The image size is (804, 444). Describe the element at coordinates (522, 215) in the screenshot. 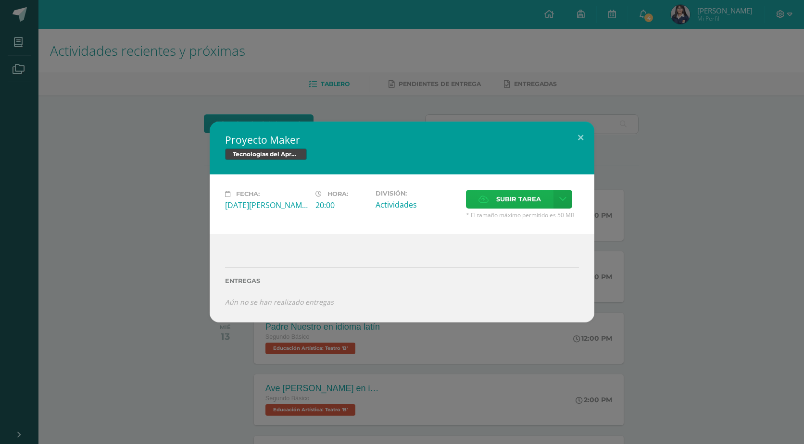

I see `span: * El tamaño máximo permitido es 50 MB` at that location.